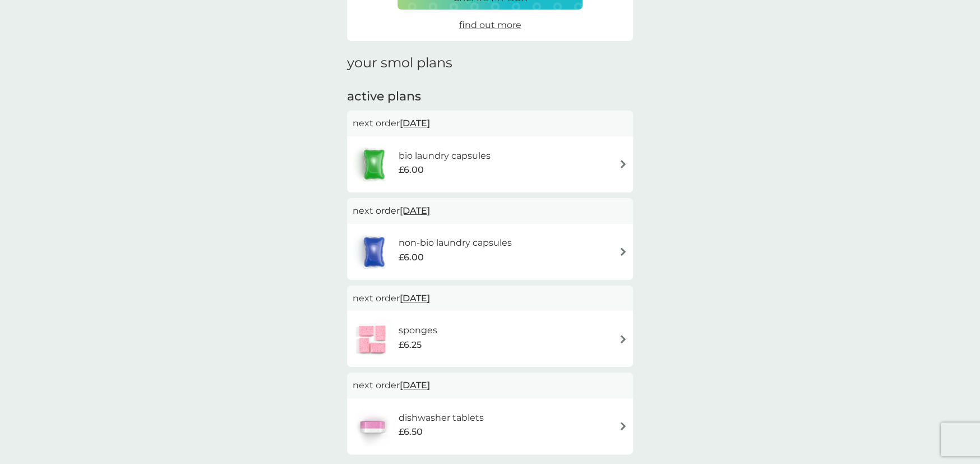  Describe the element at coordinates (444, 156) in the screenshot. I see `h6: bio laundry capsules` at that location.